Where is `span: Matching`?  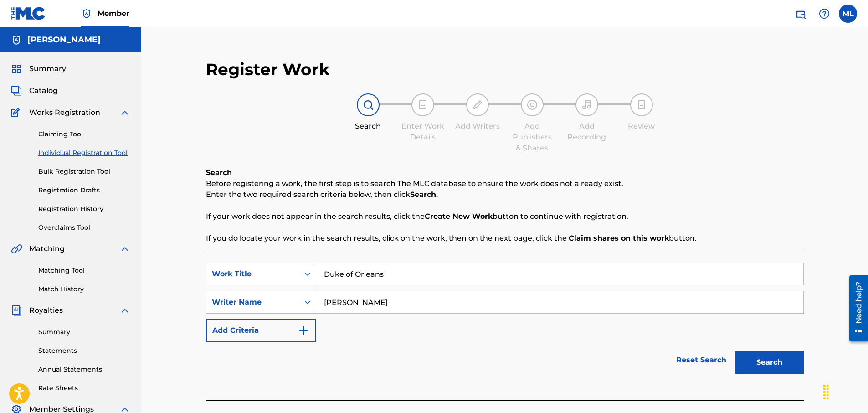 span: Matching is located at coordinates (47, 249).